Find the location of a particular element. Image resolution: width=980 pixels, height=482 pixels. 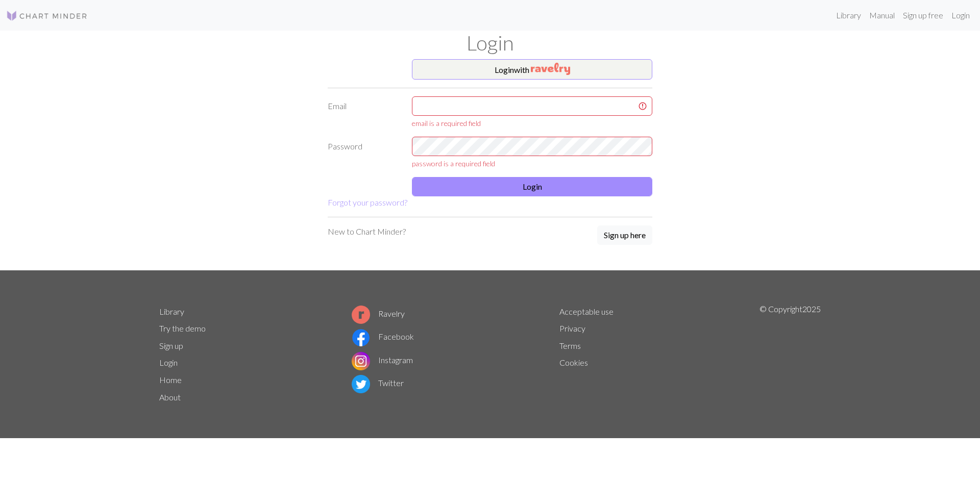

img: Ravelry logo is located at coordinates (361, 315).